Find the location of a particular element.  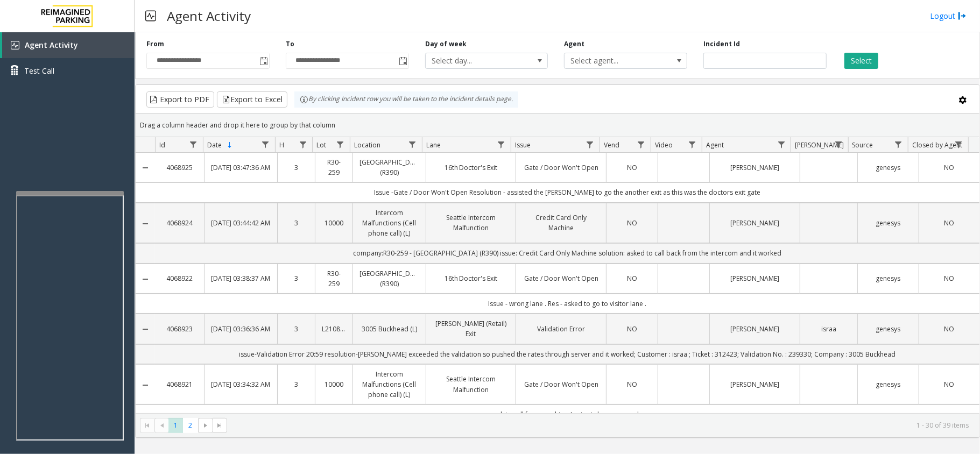

span: Closed by Agent is located at coordinates (937, 144).